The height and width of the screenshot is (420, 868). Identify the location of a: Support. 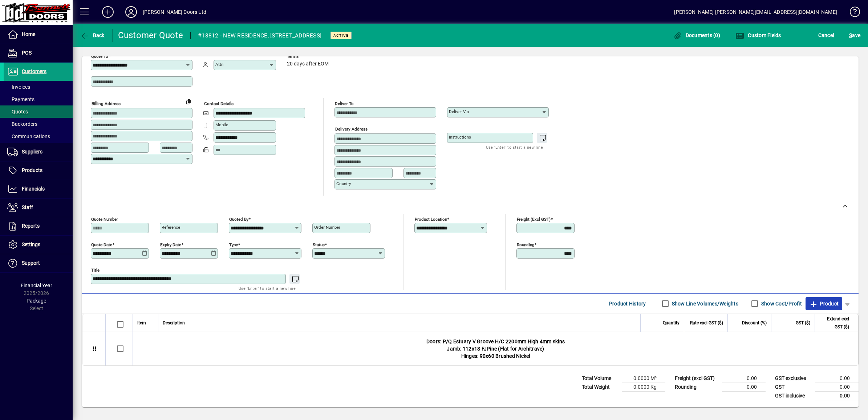
(38, 263).